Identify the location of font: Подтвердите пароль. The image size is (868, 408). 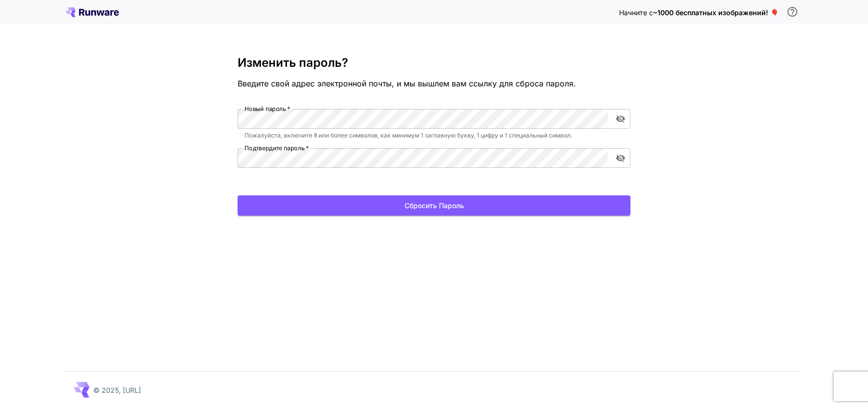
(275, 148).